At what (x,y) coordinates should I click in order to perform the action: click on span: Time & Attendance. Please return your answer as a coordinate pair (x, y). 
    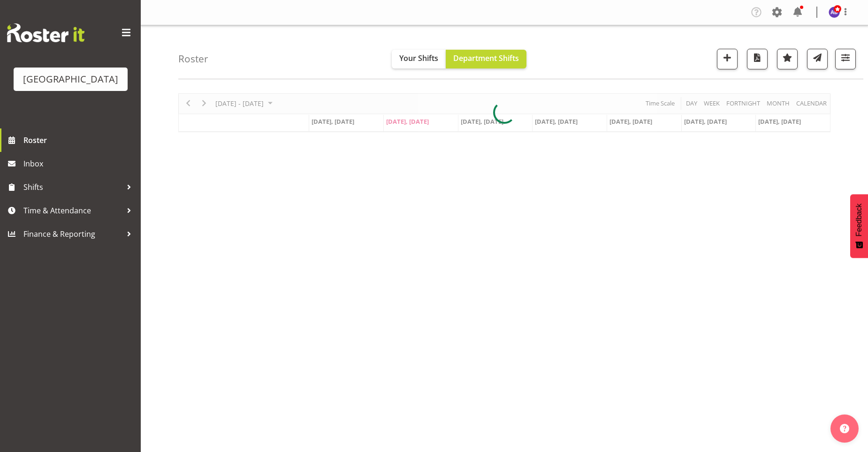
    Looking at the image, I should click on (73, 211).